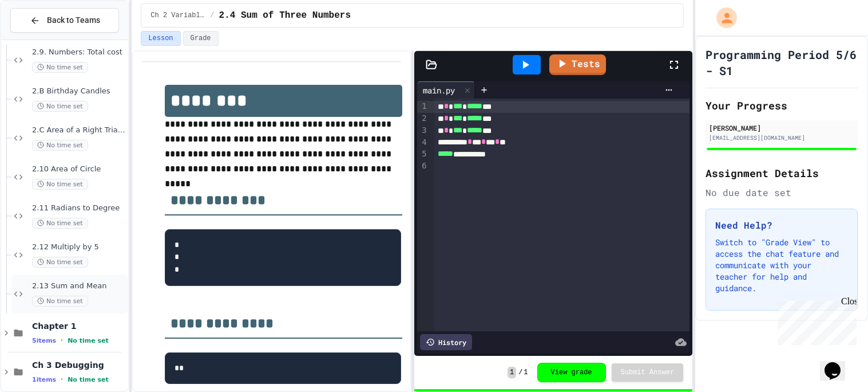  What do you see at coordinates (79, 208) in the screenshot?
I see `span: 2.11 Radians to Degree` at bounding box center [79, 208].